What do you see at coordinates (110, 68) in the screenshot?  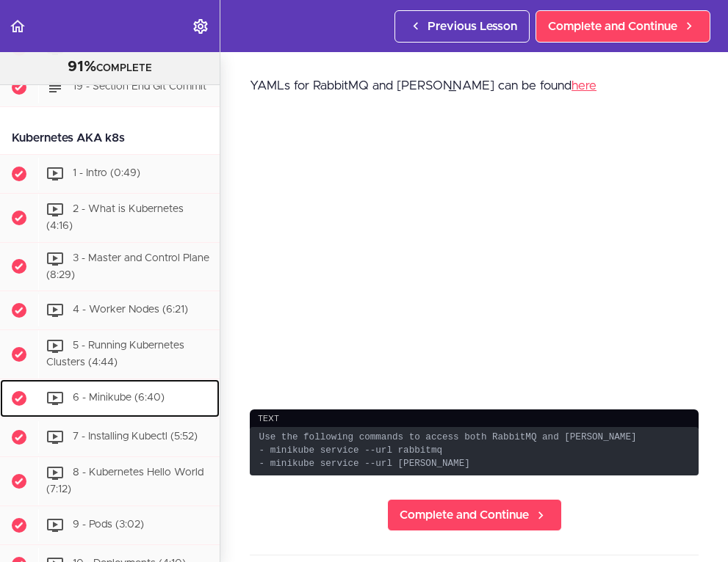 I see `div: COMPLETE` at bounding box center [110, 68].